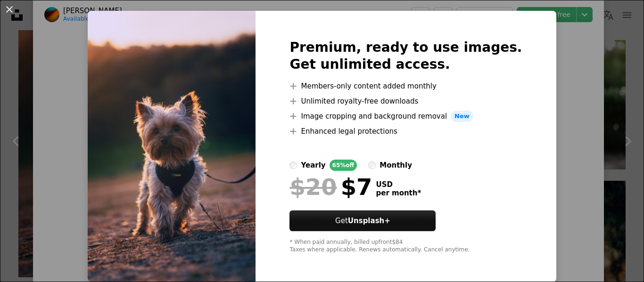 The width and height of the screenshot is (644, 282). Describe the element at coordinates (369, 221) in the screenshot. I see `strong: Unsplash+` at that location.